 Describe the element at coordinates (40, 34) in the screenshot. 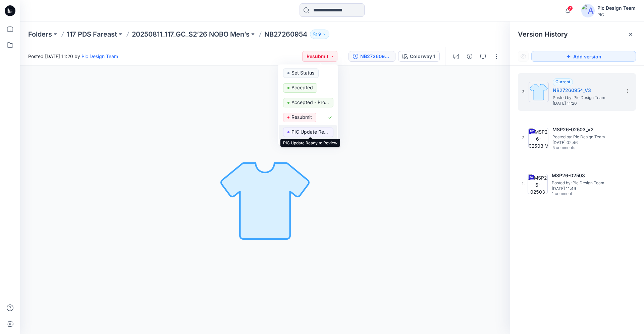

I see `p: Folders` at that location.